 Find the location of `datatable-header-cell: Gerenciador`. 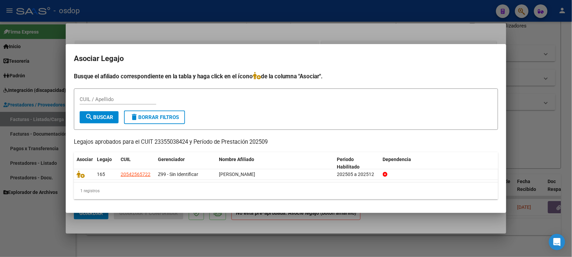

datatable-header-cell: Gerenciador is located at coordinates (186, 163).